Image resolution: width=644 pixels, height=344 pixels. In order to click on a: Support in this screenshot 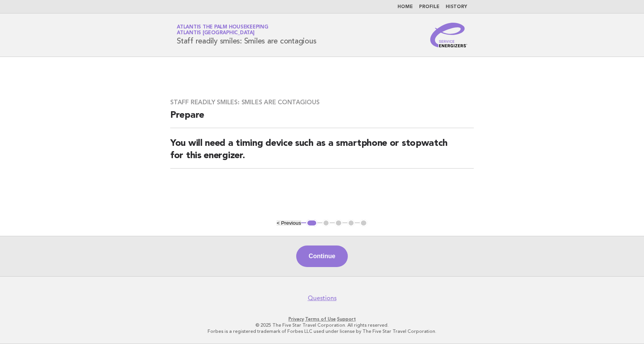, I will do `click(346, 319)`.